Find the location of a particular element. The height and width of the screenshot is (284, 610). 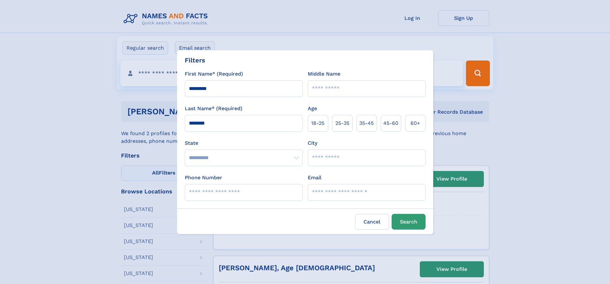

label: First Name* (Required) is located at coordinates (214, 74).